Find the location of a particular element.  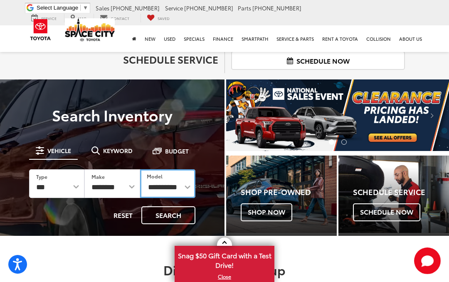

button: Toggle Chat Window is located at coordinates (428, 261).